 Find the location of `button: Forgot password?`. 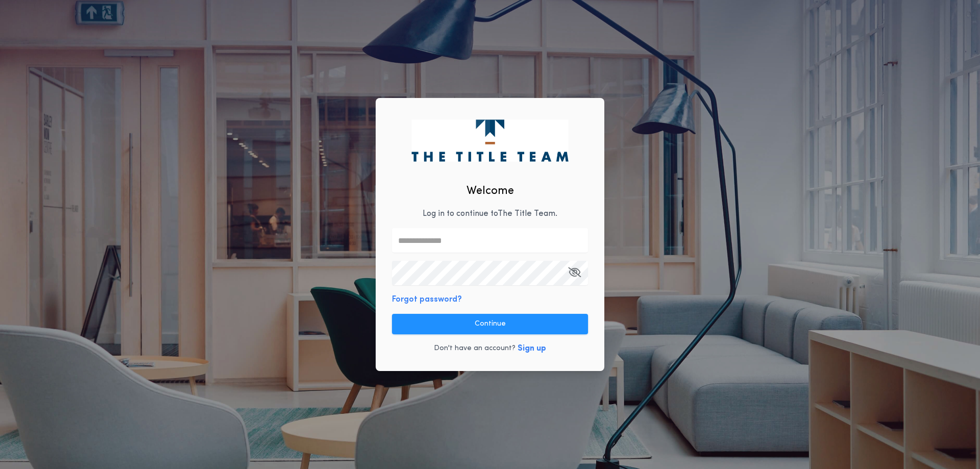

button: Forgot password? is located at coordinates (427, 299).